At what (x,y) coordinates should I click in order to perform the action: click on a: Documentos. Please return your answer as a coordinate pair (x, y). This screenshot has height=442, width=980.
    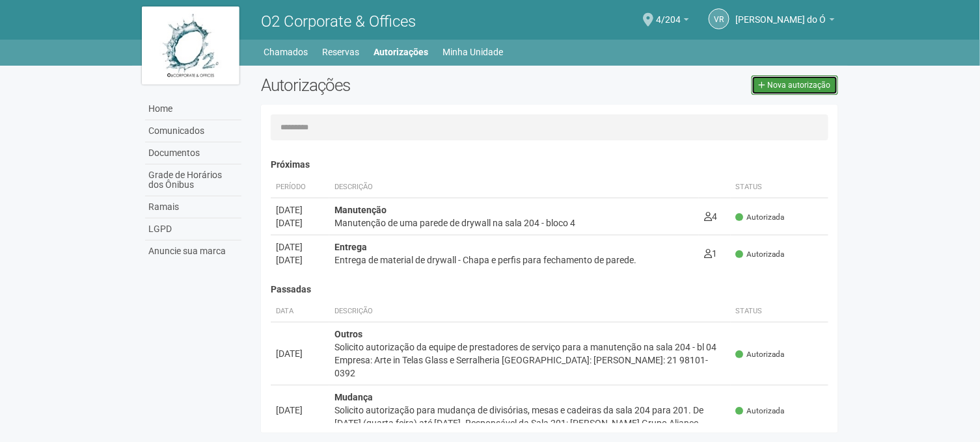
    Looking at the image, I should click on (193, 154).